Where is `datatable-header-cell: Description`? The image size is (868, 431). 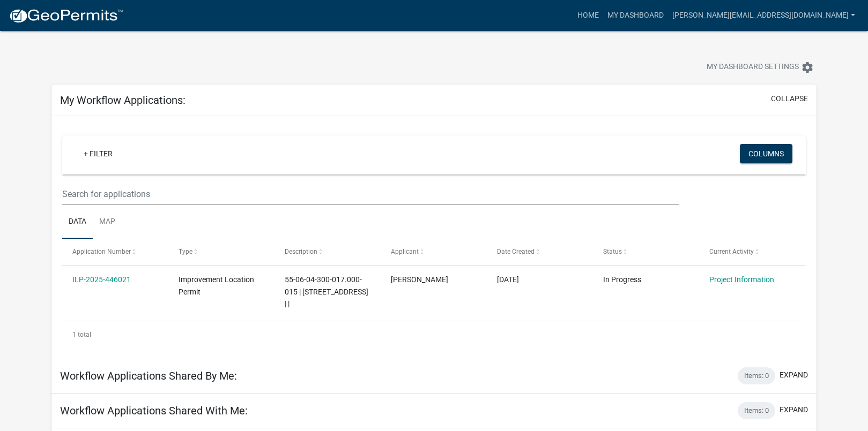 datatable-header-cell: Description is located at coordinates (328, 252).